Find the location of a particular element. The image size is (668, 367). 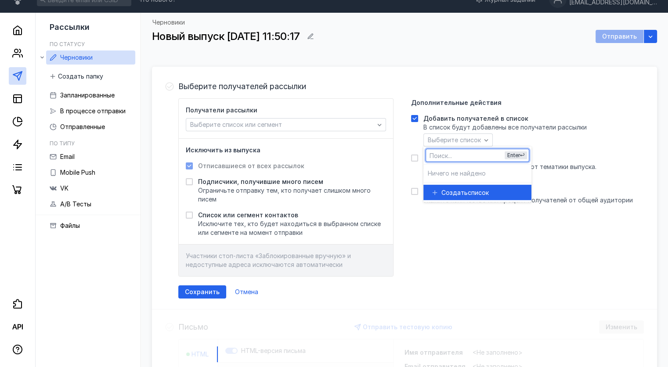

span: Выберите список is located at coordinates (454, 140).